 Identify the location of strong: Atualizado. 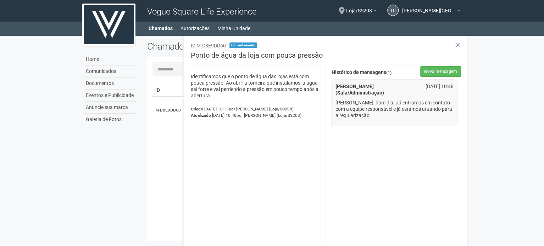
(201, 116).